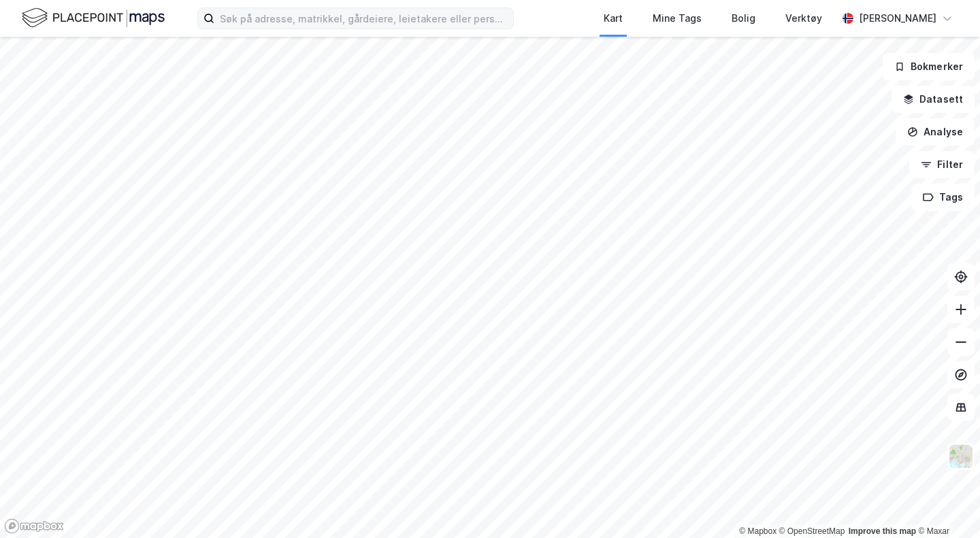 The image size is (980, 538). Describe the element at coordinates (363, 18) in the screenshot. I see `input: Søk på adresse, matrikkel, gårdeiere, leietakere eller personer` at that location.